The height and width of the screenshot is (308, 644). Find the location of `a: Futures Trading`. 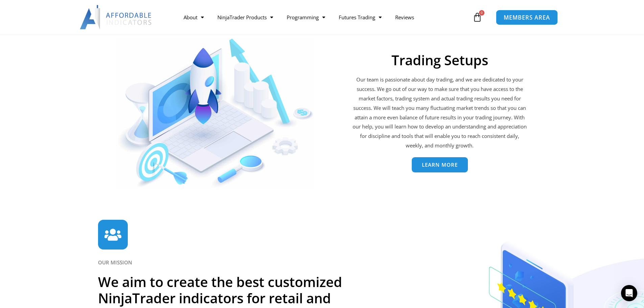

a: Futures Trading is located at coordinates (360, 17).